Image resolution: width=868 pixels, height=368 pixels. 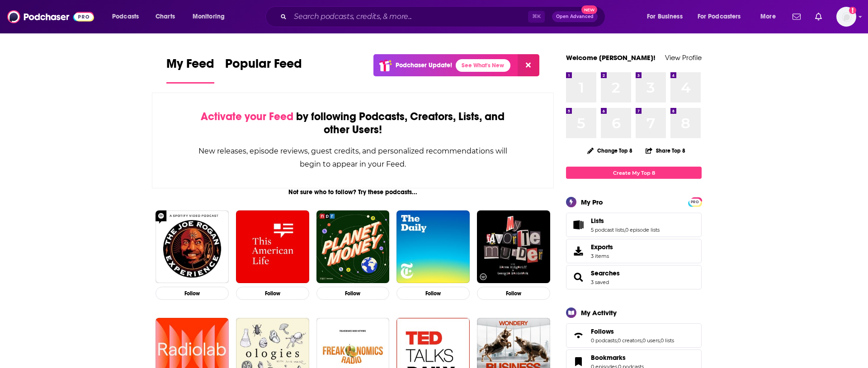 What do you see at coordinates (165, 17) in the screenshot?
I see `span: Charts` at bounding box center [165, 17].